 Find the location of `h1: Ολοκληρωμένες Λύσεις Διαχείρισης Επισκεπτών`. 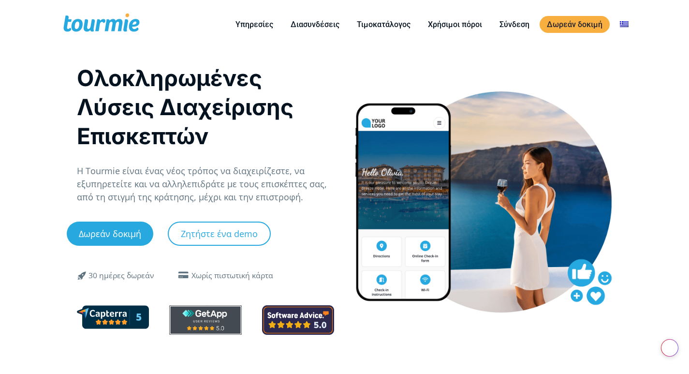

h1: Ολοκληρωμένες Λύσεις Διαχείρισης Επισκεπτών is located at coordinates (205, 107).